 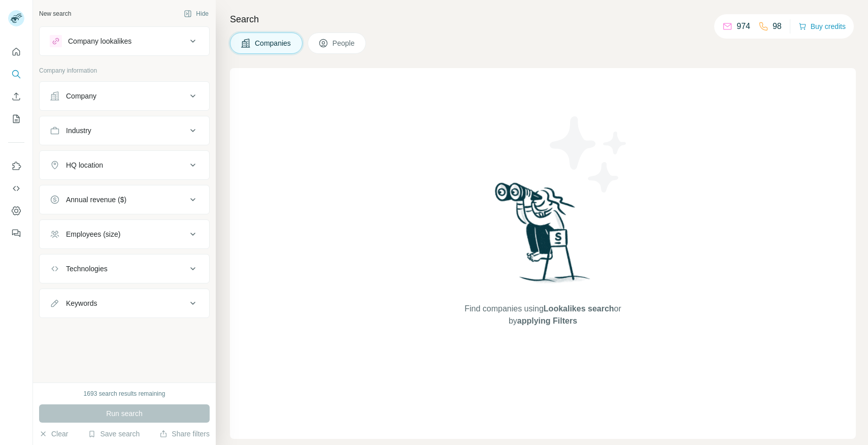 I want to click on button: Save search, so click(x=114, y=434).